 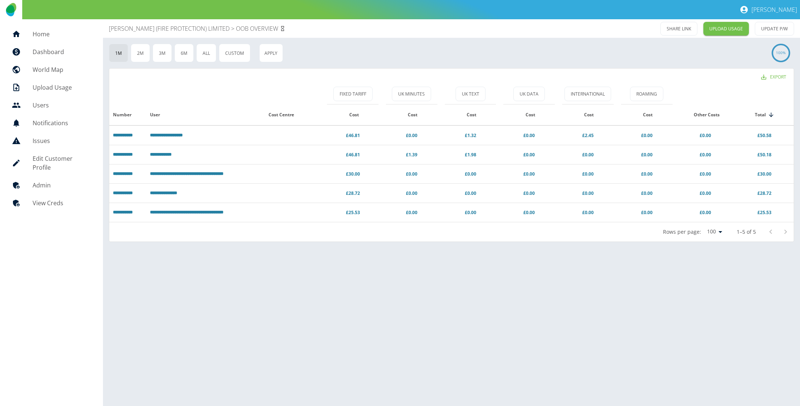 What do you see at coordinates (529, 94) in the screenshot?
I see `button: UK Data` at bounding box center [529, 94].